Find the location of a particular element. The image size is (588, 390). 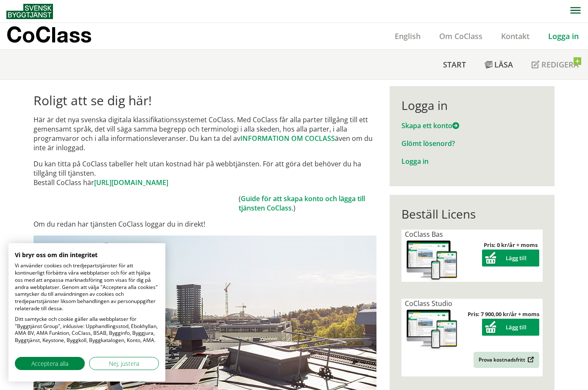

a: Glömt lösenord? is located at coordinates (428, 144).